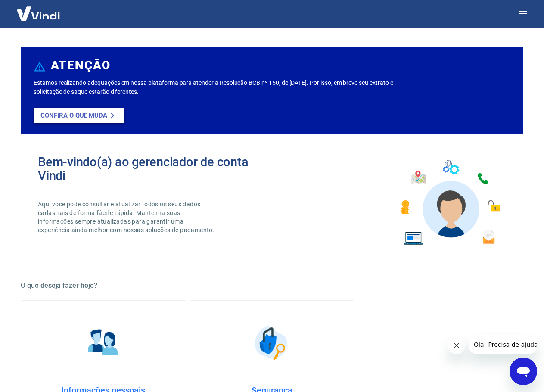 The image size is (544, 392). What do you see at coordinates (39, 10) in the screenshot?
I see `span: Olá! Precisa de ajuda?` at bounding box center [39, 10].